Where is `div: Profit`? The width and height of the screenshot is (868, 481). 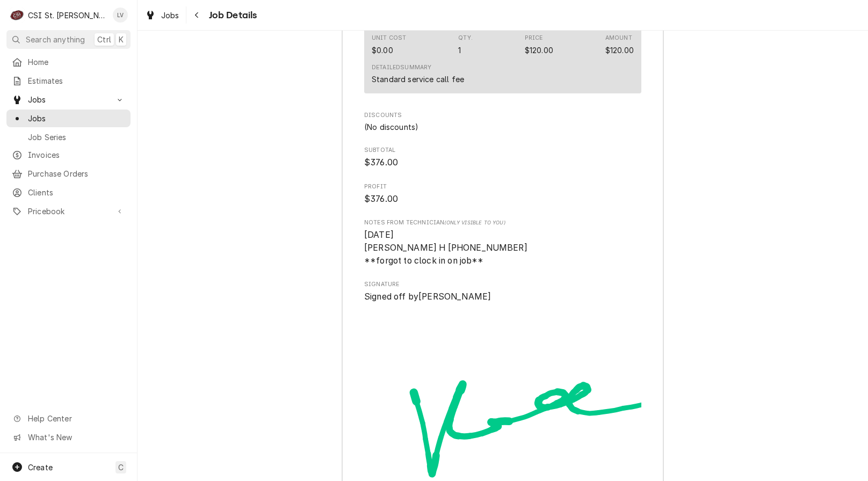 div: Profit is located at coordinates (502, 194).